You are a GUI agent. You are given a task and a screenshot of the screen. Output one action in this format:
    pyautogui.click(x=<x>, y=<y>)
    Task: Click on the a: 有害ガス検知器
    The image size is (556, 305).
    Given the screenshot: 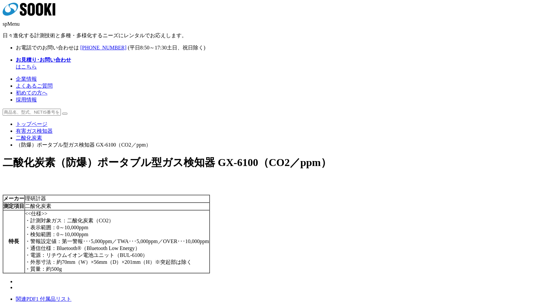 What is the action you would take?
    pyautogui.click(x=34, y=131)
    